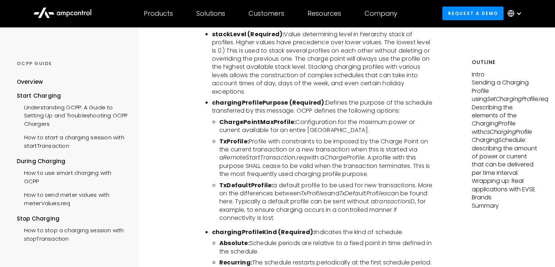  Describe the element at coordinates (72, 176) in the screenshot. I see `a: How to use smart charging with OCPP` at that location.